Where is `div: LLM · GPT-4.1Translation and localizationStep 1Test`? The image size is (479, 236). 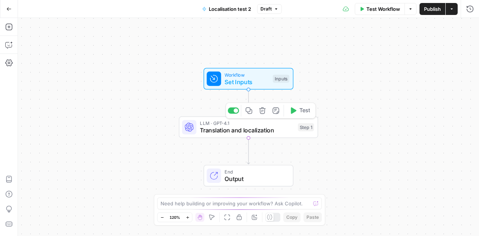 div: LLM · GPT-4.1Translation and localizationStep 1Test is located at coordinates (248, 127).